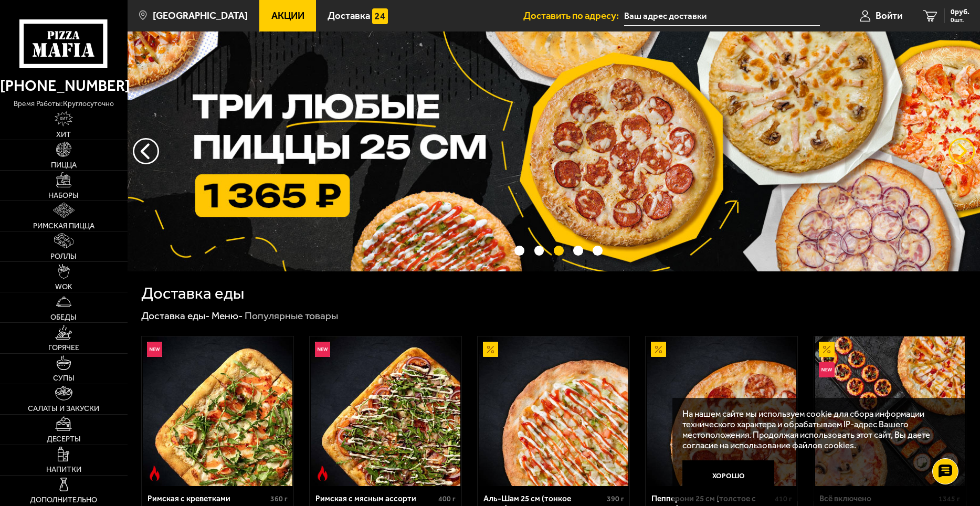  Describe the element at coordinates (960, 12) in the screenshot. I see `span: 0 руб.` at that location.